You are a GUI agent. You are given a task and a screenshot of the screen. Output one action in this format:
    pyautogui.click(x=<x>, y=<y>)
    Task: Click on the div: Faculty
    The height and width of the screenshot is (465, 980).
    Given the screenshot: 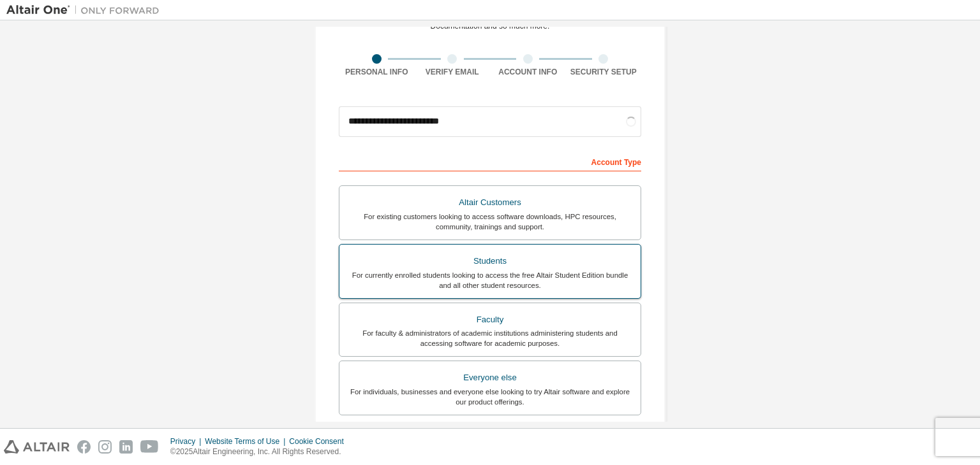 What is the action you would take?
    pyautogui.click(x=490, y=320)
    